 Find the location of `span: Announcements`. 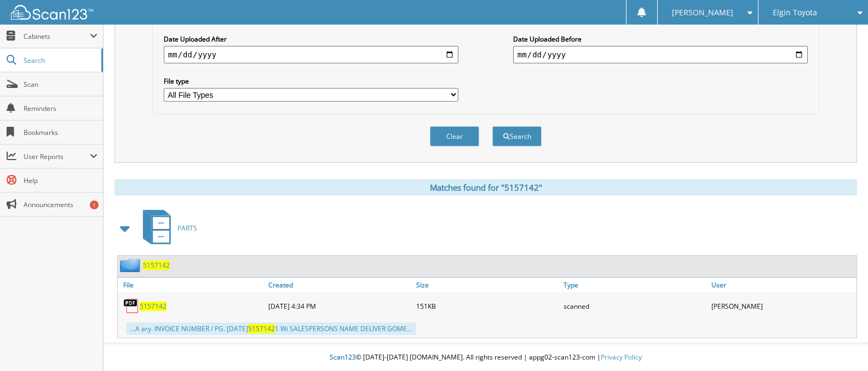

span: Announcements is located at coordinates (61, 205).